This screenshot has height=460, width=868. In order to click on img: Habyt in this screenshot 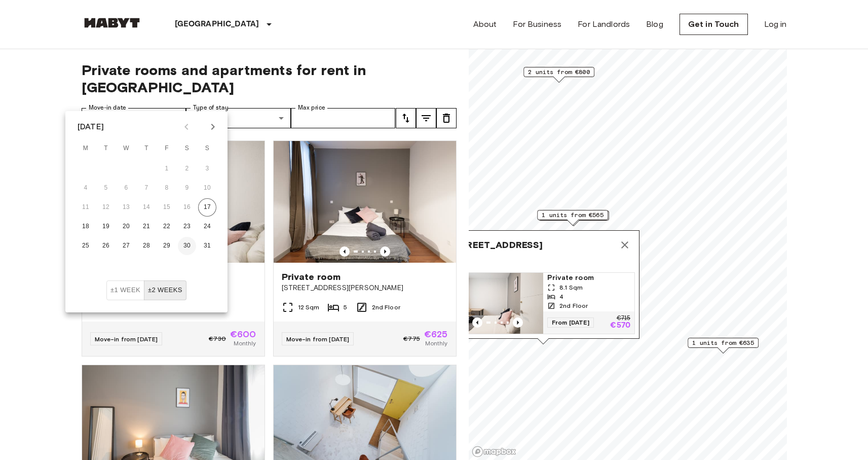, I will do `click(112, 23)`.